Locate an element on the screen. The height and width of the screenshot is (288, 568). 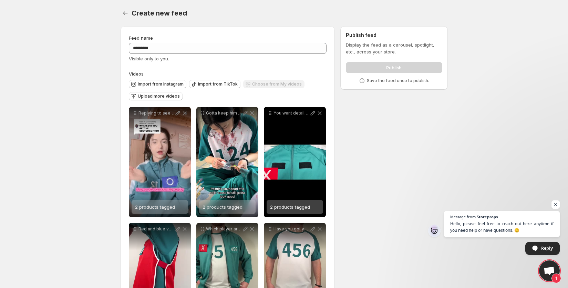
p: Which player are you gonna be Or you could be ANYONE you want with our custom numbered patches Li... is located at coordinates (224, 229).